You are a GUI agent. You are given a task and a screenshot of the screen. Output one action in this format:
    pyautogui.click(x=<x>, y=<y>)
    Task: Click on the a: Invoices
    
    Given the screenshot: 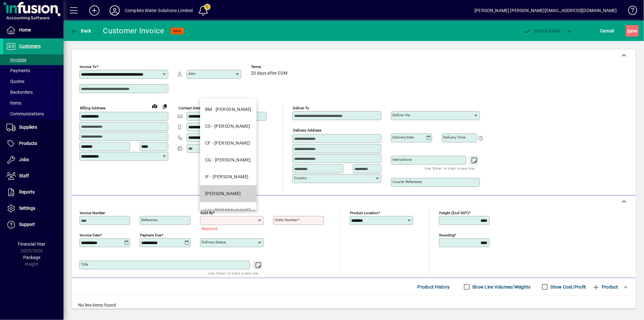 What is the action you would take?
    pyautogui.click(x=33, y=60)
    